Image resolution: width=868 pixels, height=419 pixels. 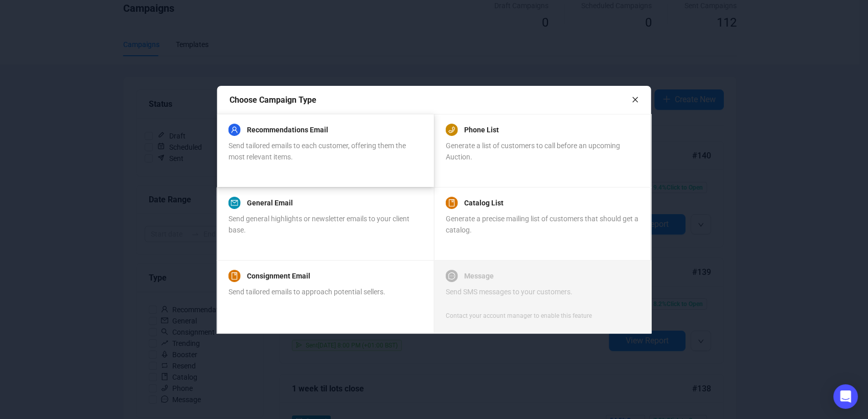 What do you see at coordinates (234, 130) in the screenshot?
I see `span: user` at bounding box center [234, 130].